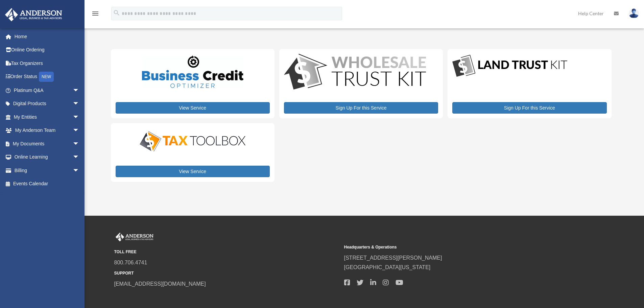 Image resolution: width=644 pixels, height=308 pixels. I want to click on a: My Entitiesarrow_drop_down, so click(47, 117).